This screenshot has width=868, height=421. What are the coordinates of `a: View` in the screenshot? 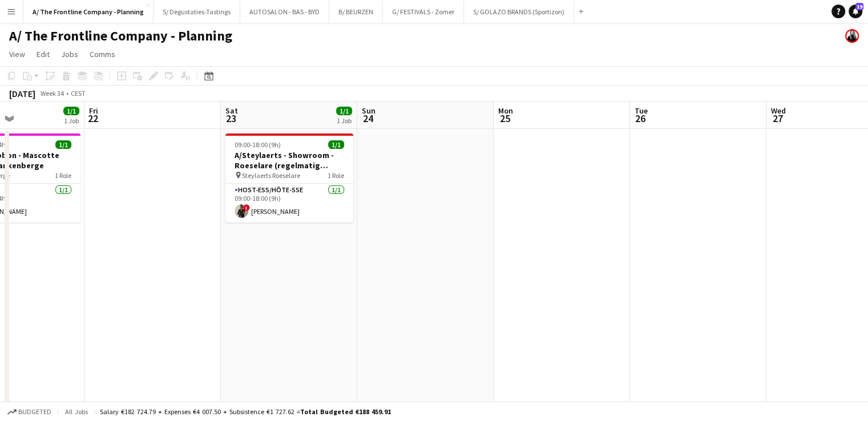 It's located at (17, 55).